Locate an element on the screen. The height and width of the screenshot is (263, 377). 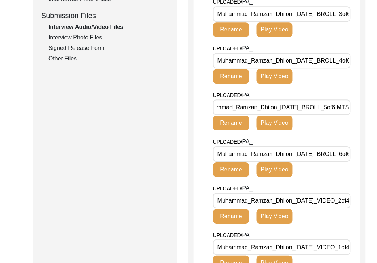
div: Interview Audio/Video Files is located at coordinates (109, 27).